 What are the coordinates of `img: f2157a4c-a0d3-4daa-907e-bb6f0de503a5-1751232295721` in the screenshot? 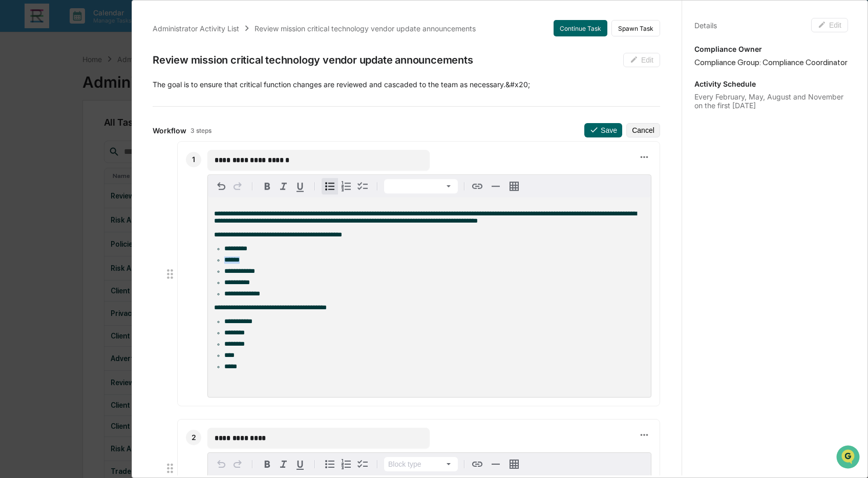 It's located at (13, 13).